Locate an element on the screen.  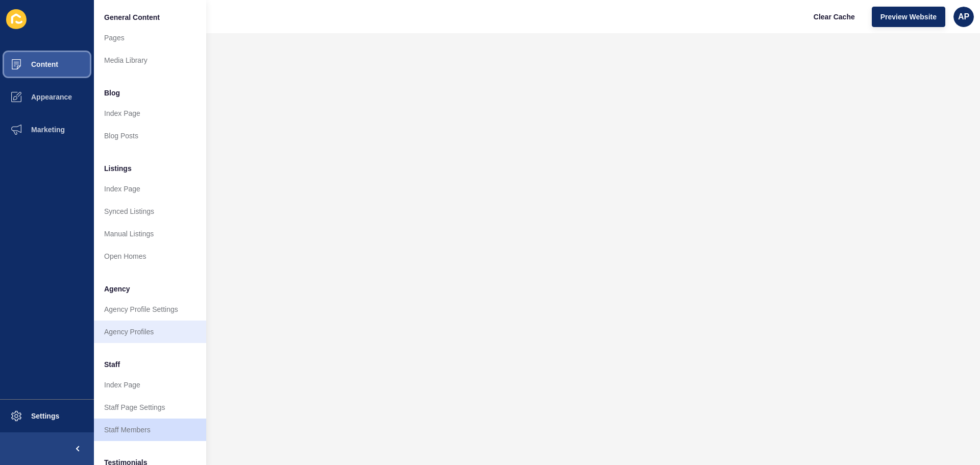
span: Blog is located at coordinates (112, 93).